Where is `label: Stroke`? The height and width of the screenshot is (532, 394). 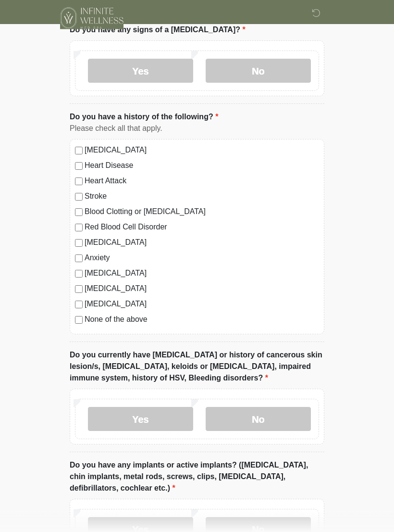 label: Stroke is located at coordinates (202, 197).